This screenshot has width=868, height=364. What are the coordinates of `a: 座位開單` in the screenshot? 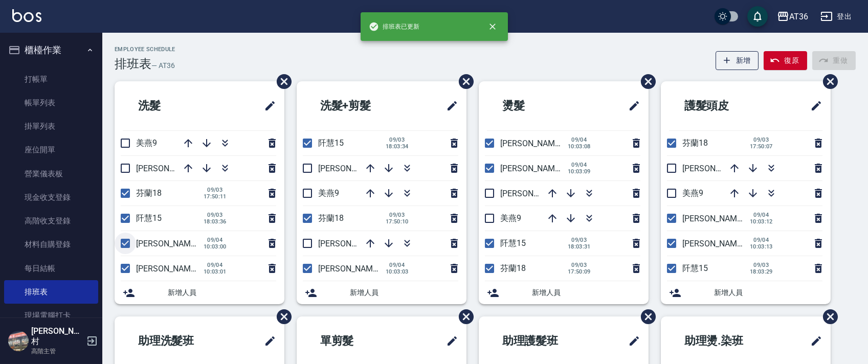 It's located at (51, 150).